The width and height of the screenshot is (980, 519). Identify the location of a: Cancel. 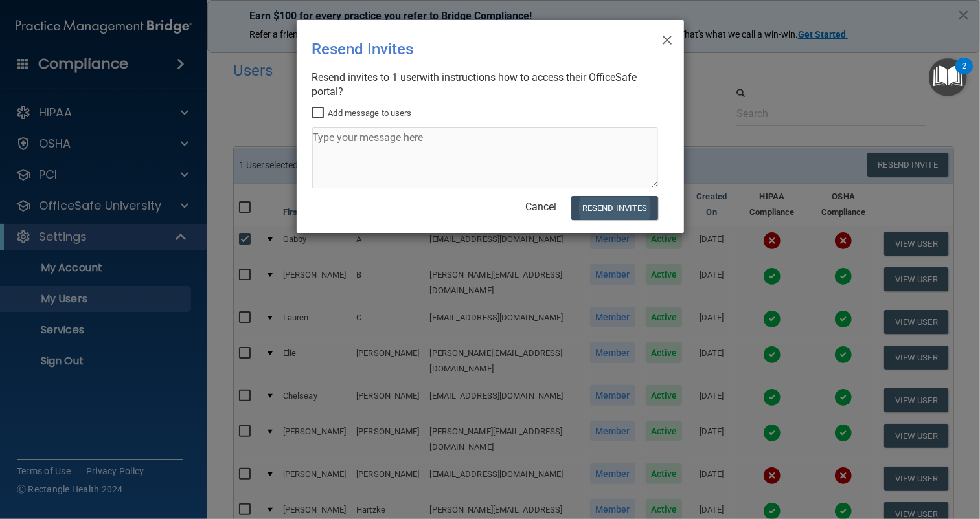
(541, 207).